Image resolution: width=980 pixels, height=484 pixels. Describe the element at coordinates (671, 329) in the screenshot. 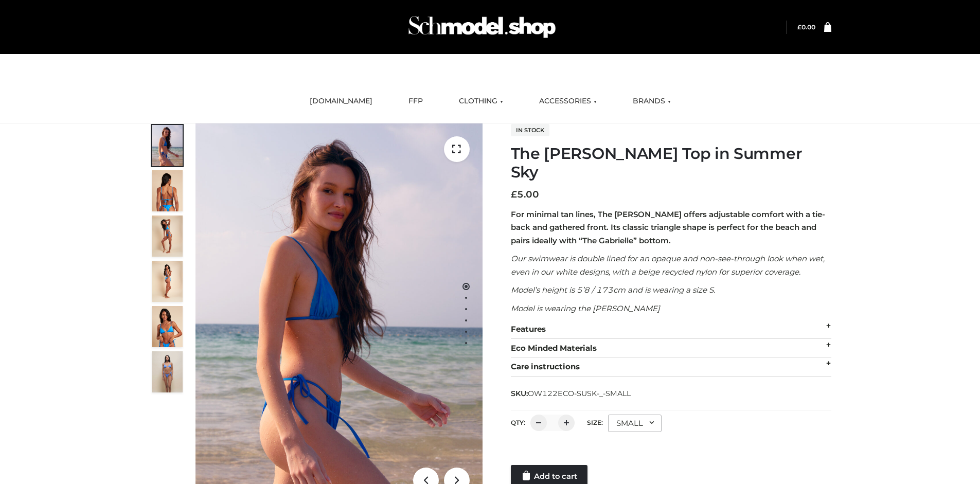

I see `div: Features` at that location.